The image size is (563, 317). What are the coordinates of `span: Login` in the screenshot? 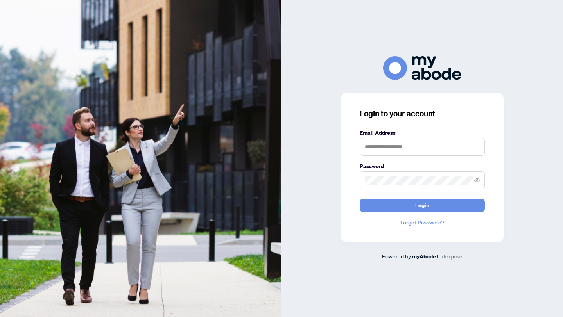 It's located at (422, 206).